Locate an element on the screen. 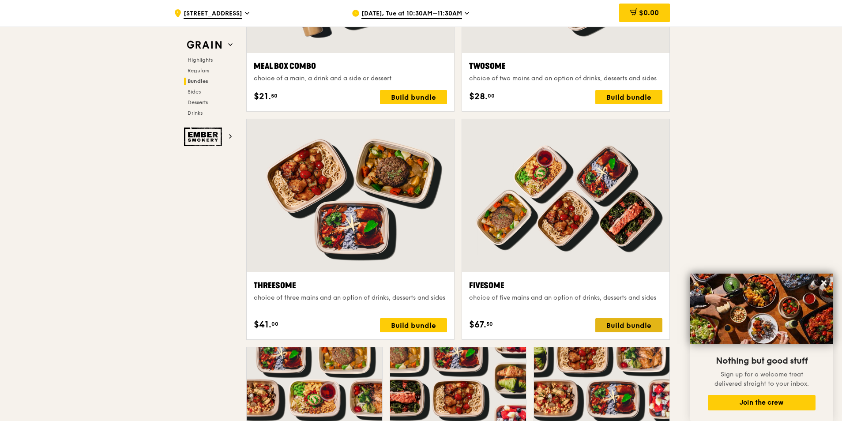 Image resolution: width=842 pixels, height=421 pixels. button: Close is located at coordinates (824, 283).